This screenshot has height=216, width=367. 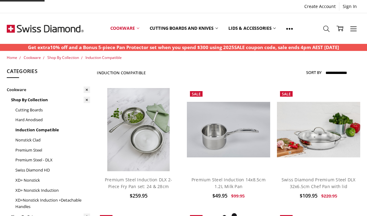 I want to click on span: $220.95, so click(x=329, y=196).